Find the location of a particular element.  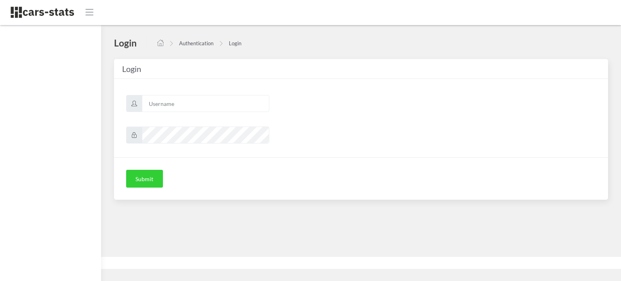

input: Username is located at coordinates (205, 103).